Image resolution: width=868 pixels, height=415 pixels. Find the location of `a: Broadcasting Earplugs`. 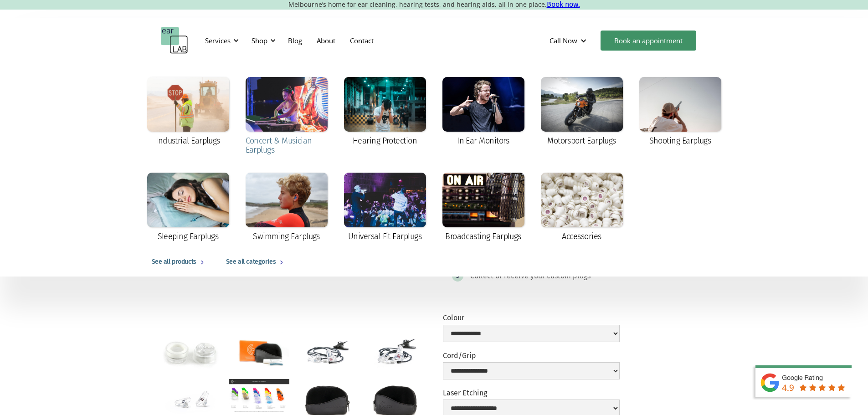

a: Broadcasting Earplugs is located at coordinates (483, 208).